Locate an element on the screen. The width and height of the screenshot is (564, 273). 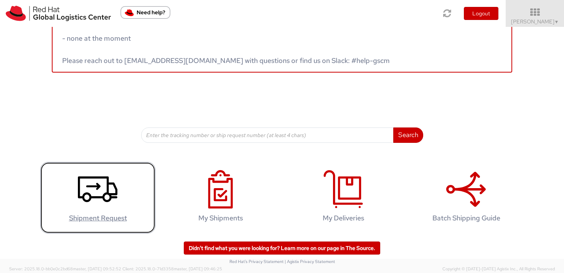
img: rh-logistics-00dfa346123c4ec078e1.svg is located at coordinates (58, 13).